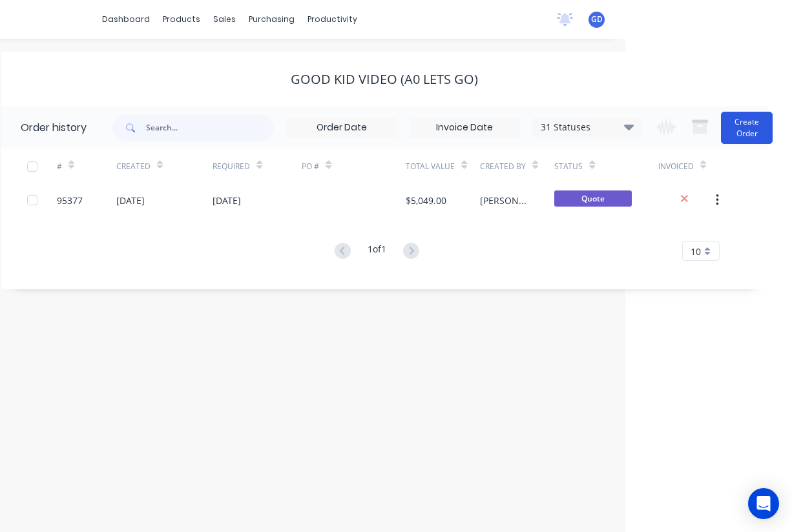  Describe the element at coordinates (210, 128) in the screenshot. I see `input: Search...` at that location.